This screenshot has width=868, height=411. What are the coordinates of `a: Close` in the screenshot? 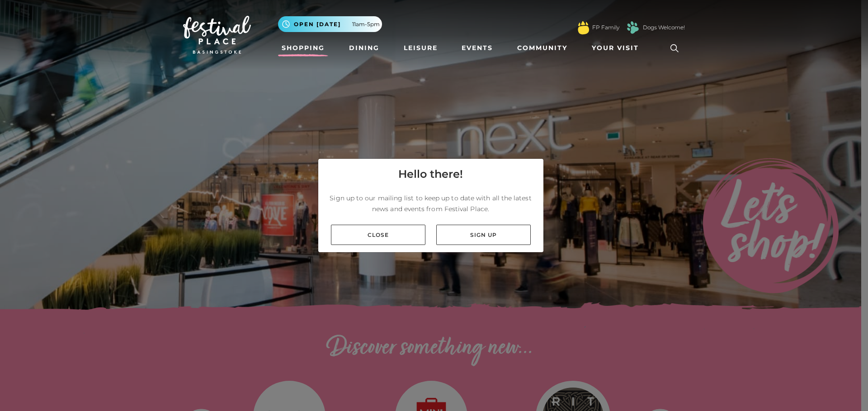 It's located at (378, 235).